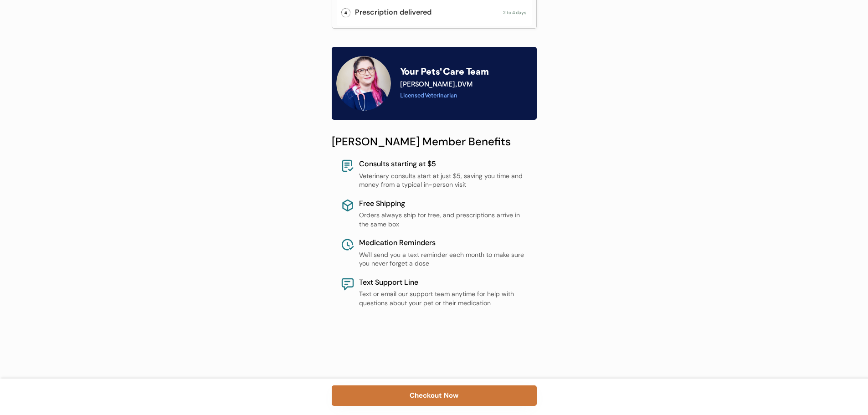 The image size is (868, 415). Describe the element at coordinates (444, 181) in the screenshot. I see `div: Veterinary consults start at just $5, saving you time and money from a typical in-person visit` at that location.